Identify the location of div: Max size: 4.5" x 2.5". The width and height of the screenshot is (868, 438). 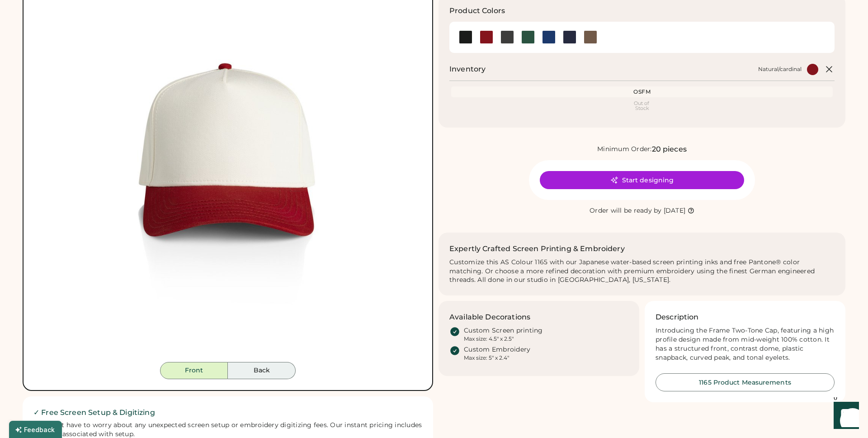
(489, 339).